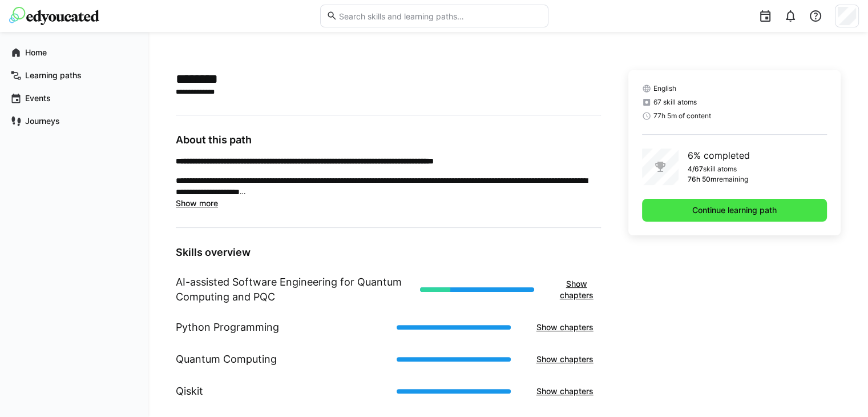 This screenshot has height=417, width=868. What do you see at coordinates (197, 203) in the screenshot?
I see `span: Show more` at bounding box center [197, 203].